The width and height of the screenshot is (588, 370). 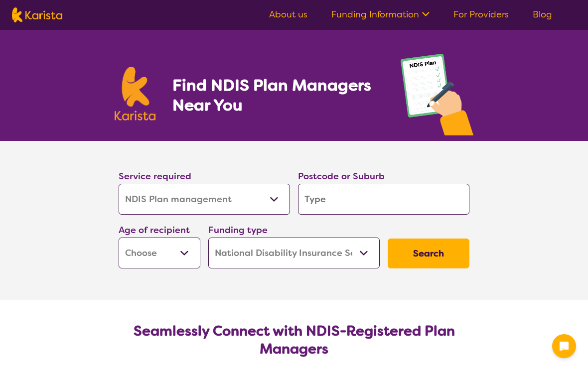 I want to click on label: Age of recipient, so click(x=154, y=230).